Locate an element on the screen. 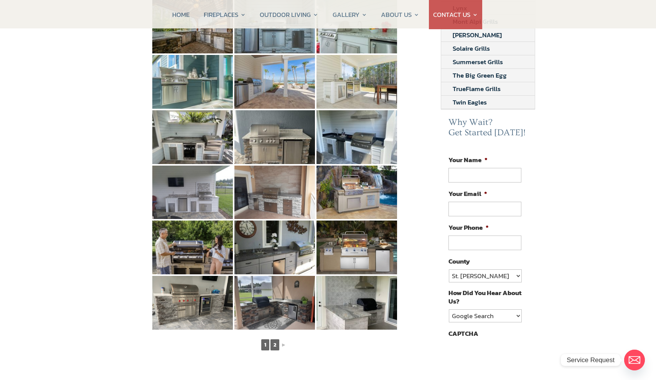 The height and width of the screenshot is (380, 656). img: 14 is located at coordinates (357, 137).